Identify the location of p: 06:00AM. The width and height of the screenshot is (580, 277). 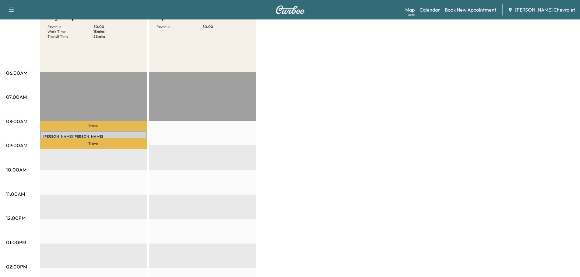
(17, 73).